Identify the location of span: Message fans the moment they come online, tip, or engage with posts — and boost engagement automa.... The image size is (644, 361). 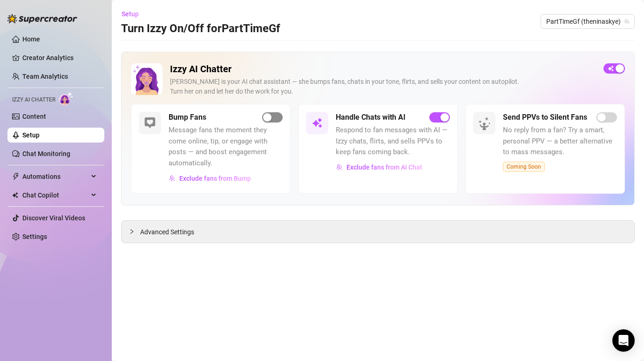
(225, 147).